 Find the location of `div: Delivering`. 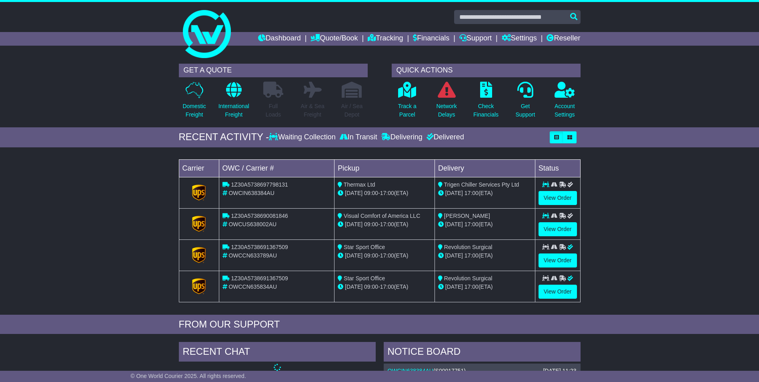

div: Delivering is located at coordinates (402, 137).